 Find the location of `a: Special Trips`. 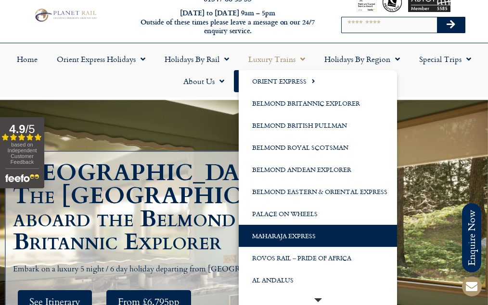

a: Special Trips is located at coordinates (445, 59).